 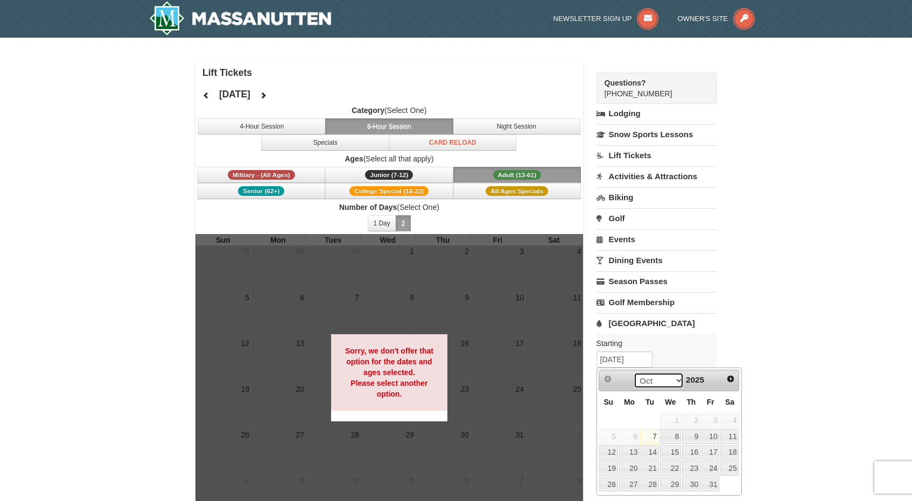 I want to click on a: 7, so click(x=650, y=437).